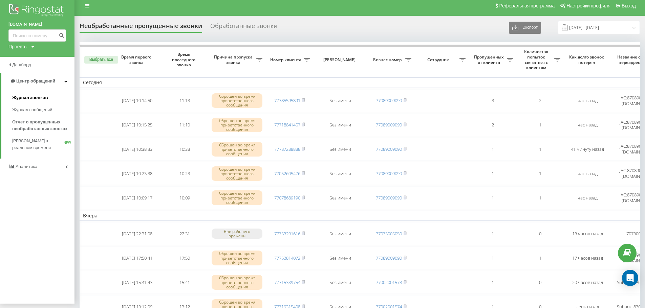 This screenshot has height=308, width=645. What do you see at coordinates (489, 60) in the screenshot?
I see `span: Пропущенных от клиента` at bounding box center [489, 60].